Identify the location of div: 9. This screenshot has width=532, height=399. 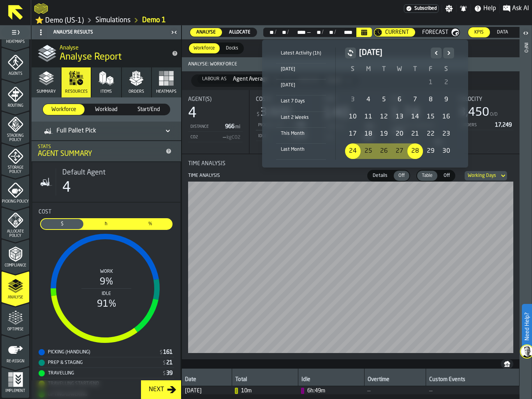
(447, 100).